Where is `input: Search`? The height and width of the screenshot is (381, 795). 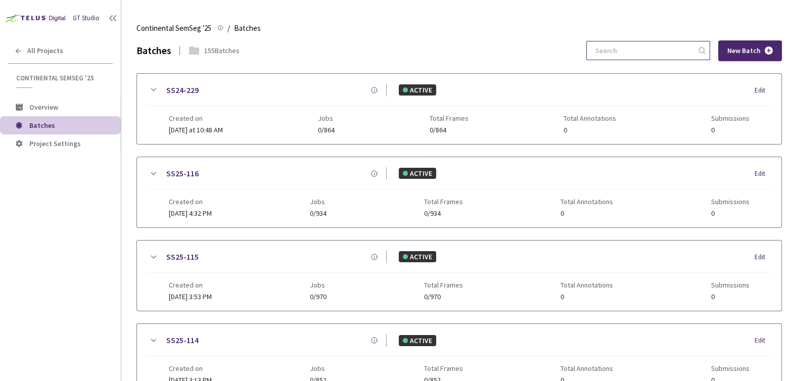 input: Search is located at coordinates (643, 51).